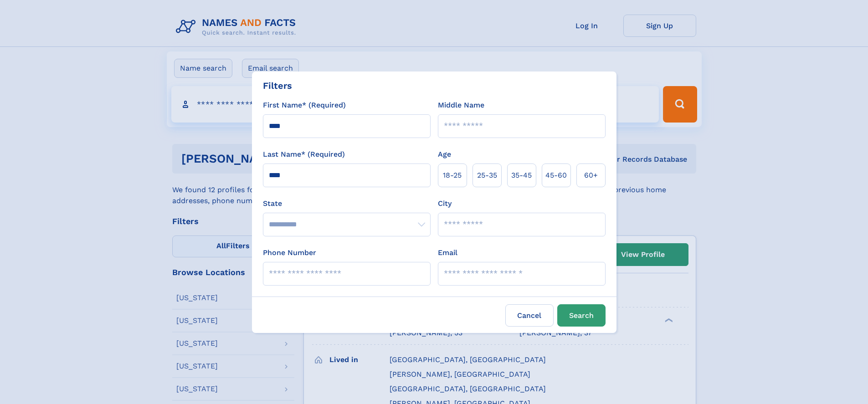 The width and height of the screenshot is (868, 404). What do you see at coordinates (445, 204) in the screenshot?
I see `label: City` at bounding box center [445, 204].